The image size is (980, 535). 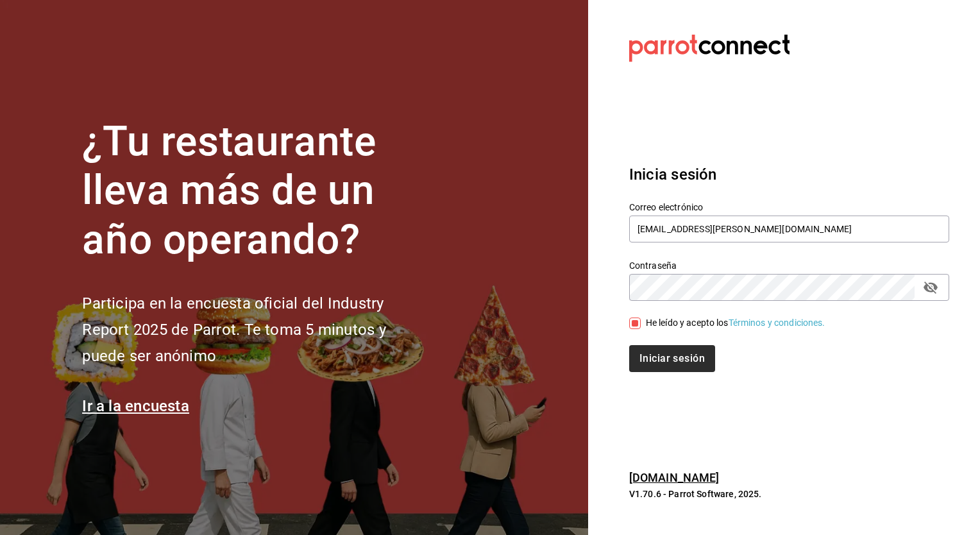 I want to click on h1: ¿Tu restaurante lleva más de un año operando?, so click(x=255, y=191).